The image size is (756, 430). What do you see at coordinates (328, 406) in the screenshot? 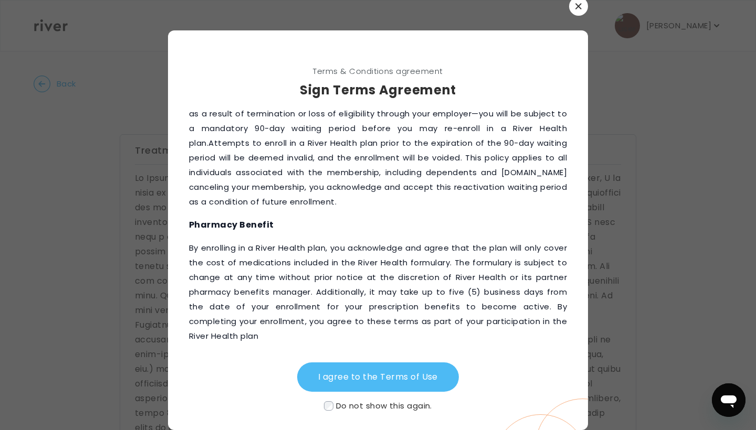
I see `input: Do not show this again.` at bounding box center [328, 406].